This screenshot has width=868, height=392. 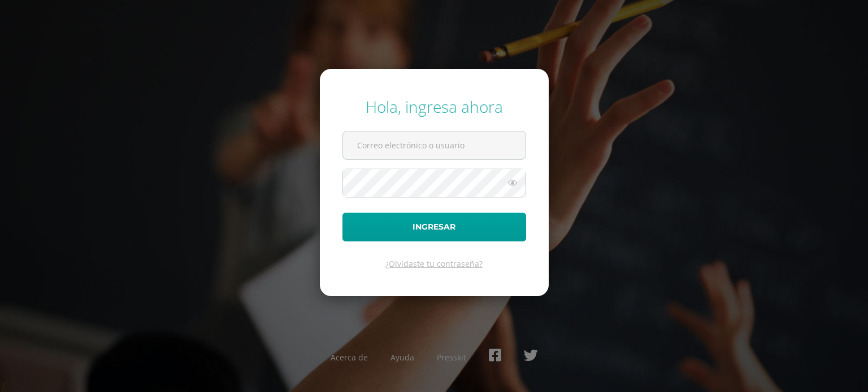 What do you see at coordinates (434, 145) in the screenshot?
I see `input: Correo electrónico o usuario` at bounding box center [434, 145].